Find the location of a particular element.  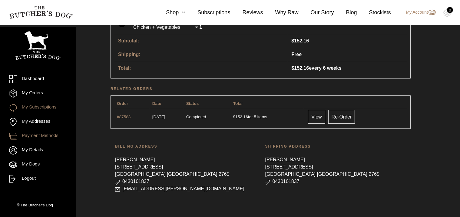

a: Subscriptions is located at coordinates (208, 12).